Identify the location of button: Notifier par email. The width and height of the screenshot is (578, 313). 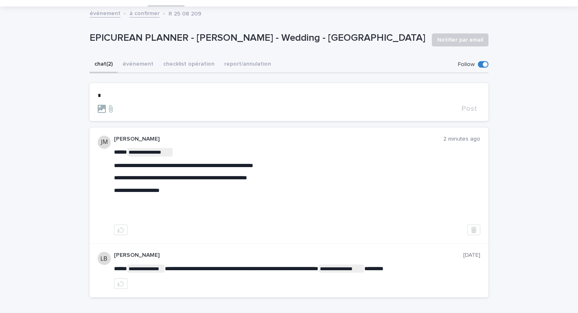
(460, 40).